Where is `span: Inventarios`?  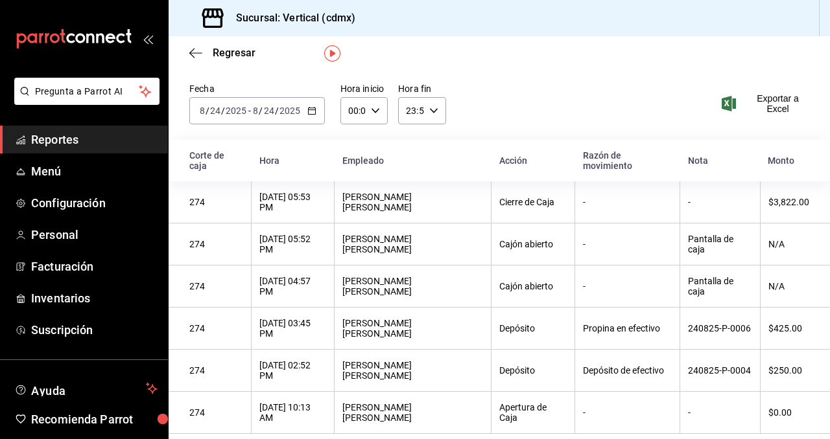
span: Inventarios is located at coordinates (94, 298).